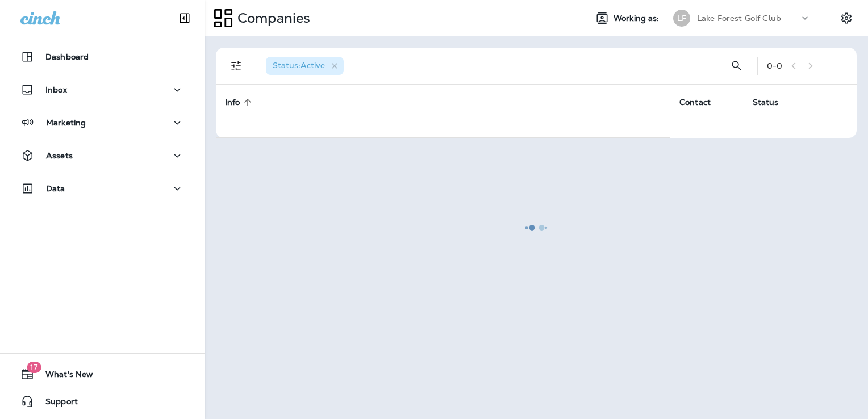  Describe the element at coordinates (681, 18) in the screenshot. I see `div: LF` at that location.